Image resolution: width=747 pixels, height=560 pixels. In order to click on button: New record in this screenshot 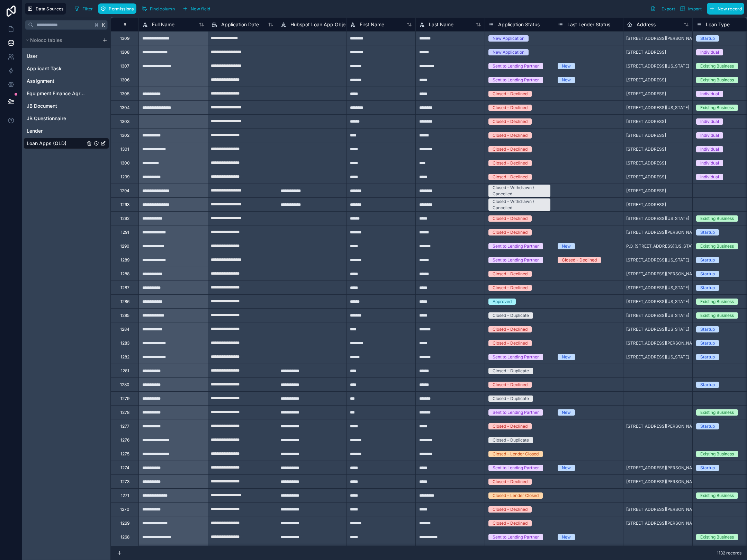, I will do `click(726, 8)`.